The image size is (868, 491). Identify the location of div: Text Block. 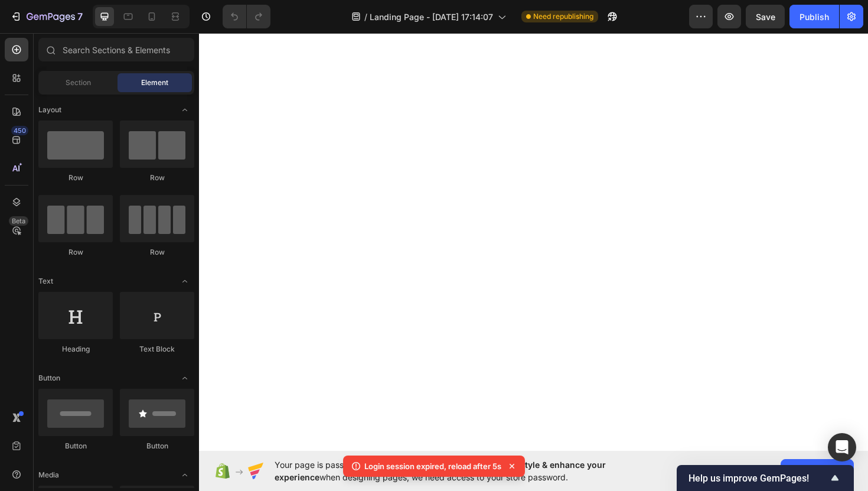
(157, 349).